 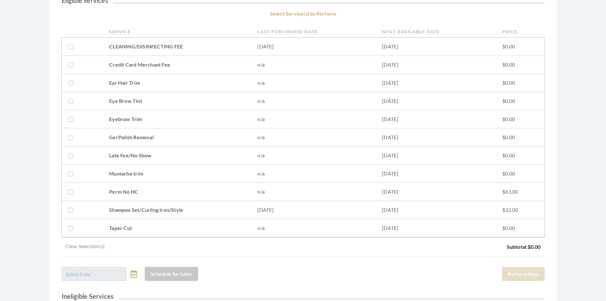 What do you see at coordinates (303, 296) in the screenshot?
I see `h2: Ineligible Services` at bounding box center [303, 296].